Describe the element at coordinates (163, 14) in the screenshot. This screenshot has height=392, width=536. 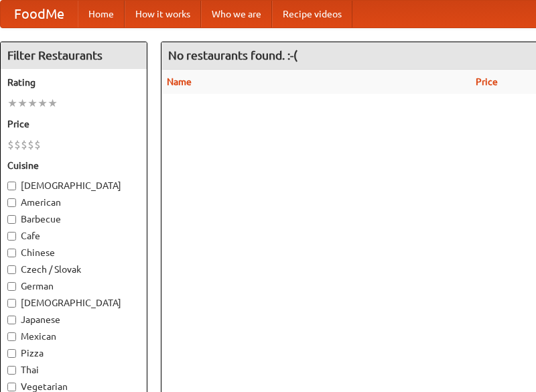
I see `a: How it works` at that location.